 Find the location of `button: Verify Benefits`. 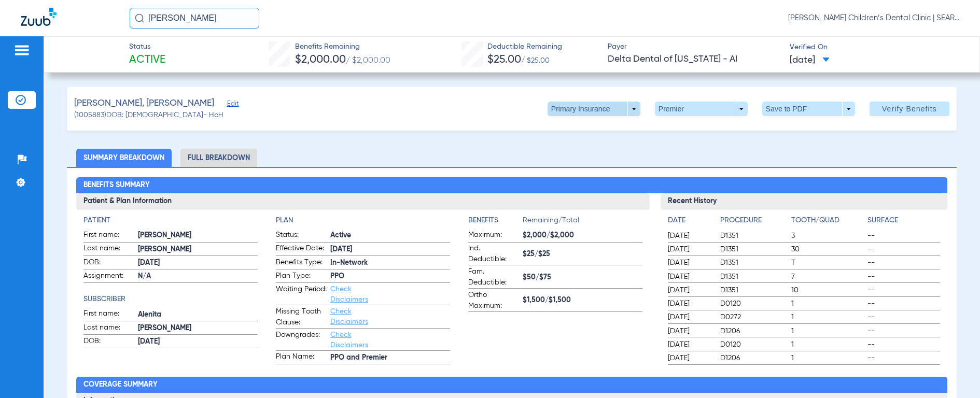

button: Verify Benefits is located at coordinates (909, 109).